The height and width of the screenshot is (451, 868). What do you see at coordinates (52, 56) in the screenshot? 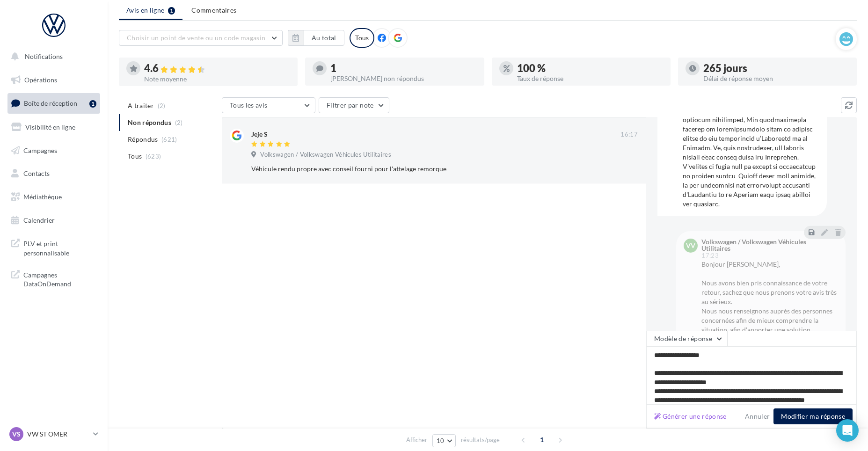
I see `button: Notifications` at bounding box center [52, 56].